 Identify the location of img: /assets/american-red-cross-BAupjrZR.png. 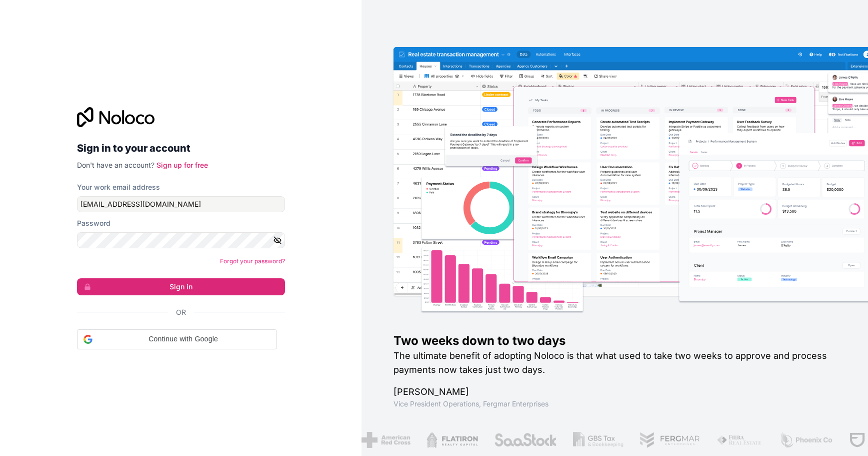
(385, 440).